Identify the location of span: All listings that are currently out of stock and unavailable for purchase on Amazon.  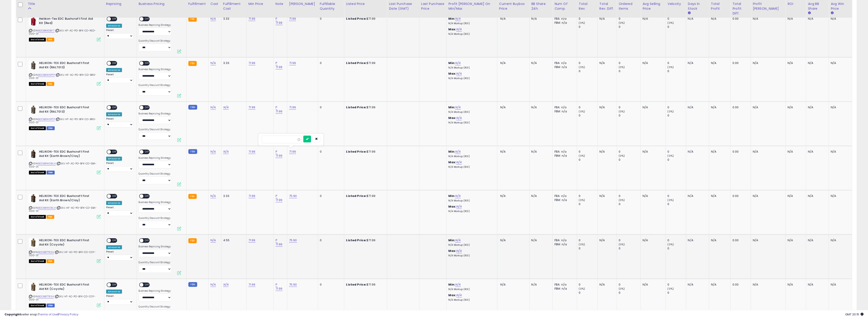
(37, 128).